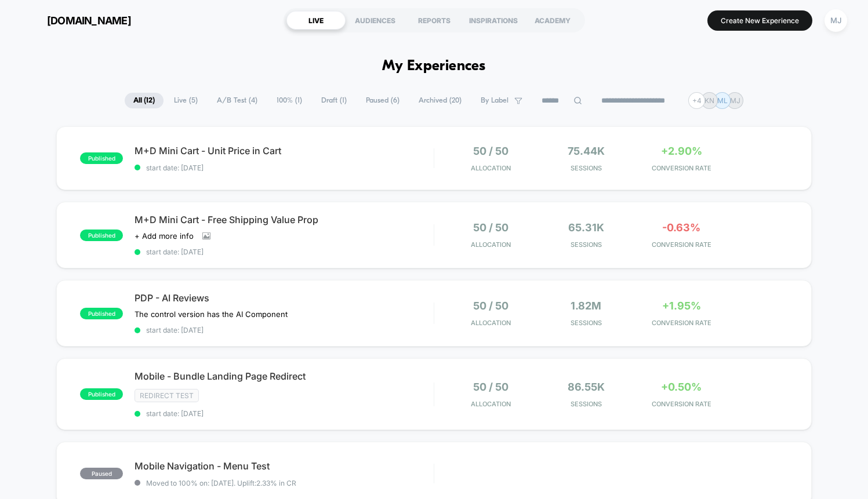 Image resolution: width=868 pixels, height=499 pixels. What do you see at coordinates (166, 395) in the screenshot?
I see `span: Redirect Test` at bounding box center [166, 395].